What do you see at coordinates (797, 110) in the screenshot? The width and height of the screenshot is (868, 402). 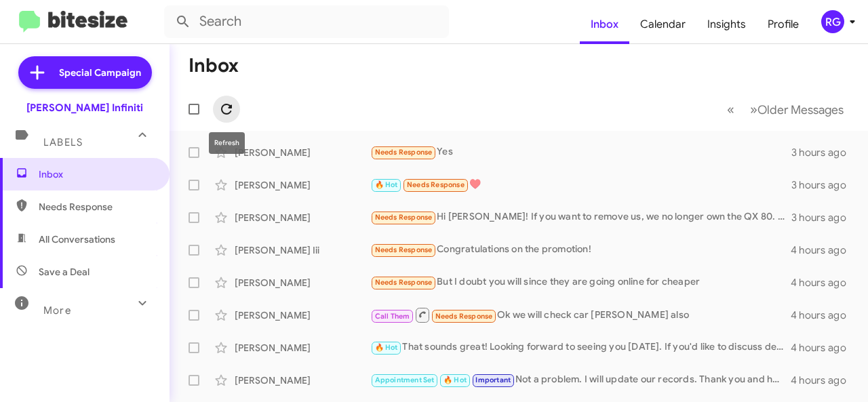 I see `button: Next` at bounding box center [797, 110].